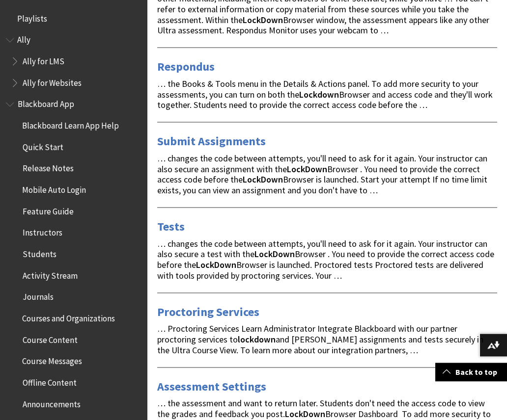 This screenshot has width=507, height=420. Describe the element at coordinates (186, 67) in the screenshot. I see `a: Respondus` at that location.